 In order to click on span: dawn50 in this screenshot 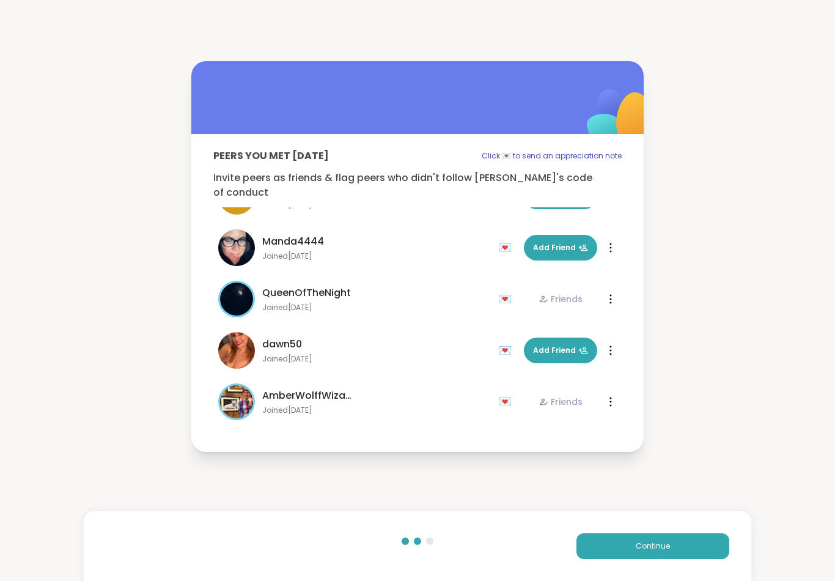, I will do `click(282, 344)`.